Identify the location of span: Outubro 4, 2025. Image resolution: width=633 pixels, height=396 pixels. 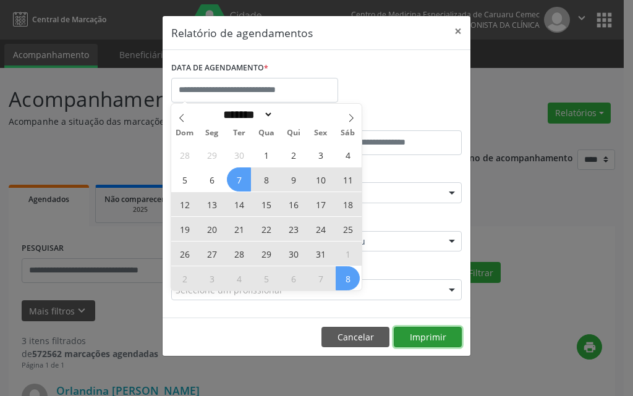
(347, 155).